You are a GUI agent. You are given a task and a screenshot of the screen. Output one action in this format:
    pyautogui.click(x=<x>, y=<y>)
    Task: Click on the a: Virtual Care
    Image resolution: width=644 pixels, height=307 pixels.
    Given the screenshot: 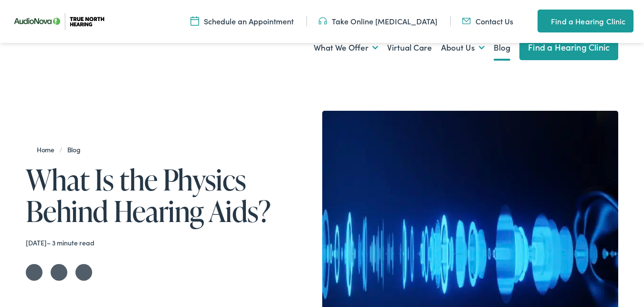 What is the action you would take?
    pyautogui.click(x=410, y=48)
    